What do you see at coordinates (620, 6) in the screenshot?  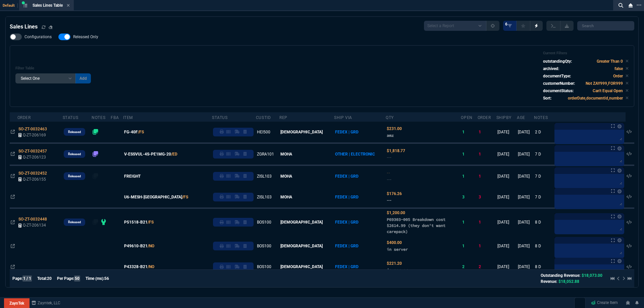 I see `nx-icon: Search` at bounding box center [620, 6].